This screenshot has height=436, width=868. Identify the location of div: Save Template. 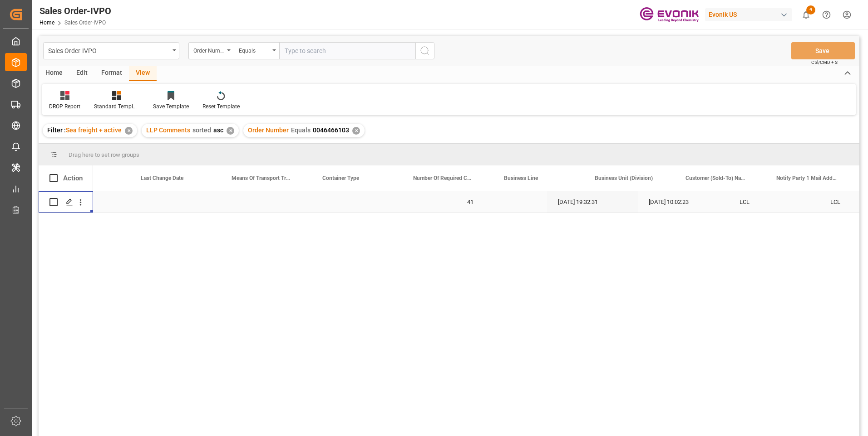
(171, 107).